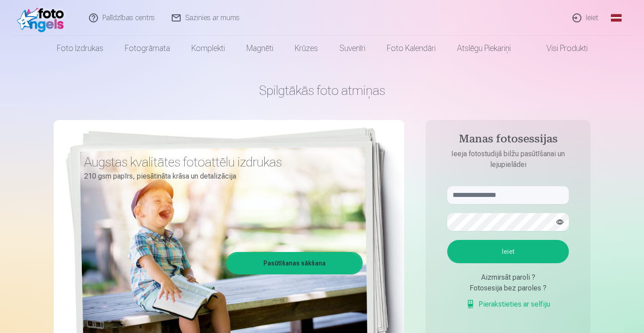 This screenshot has height=333, width=644. What do you see at coordinates (208, 49) in the screenshot?
I see `a: Komplekti` at bounding box center [208, 49].